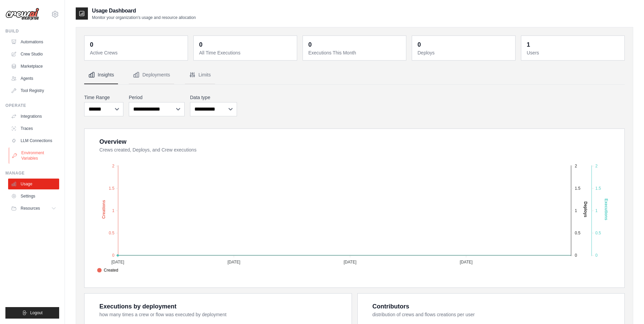 This screenshot has height=324, width=644. Describe the element at coordinates (34, 140) in the screenshot. I see `a: LLM Connections` at that location.